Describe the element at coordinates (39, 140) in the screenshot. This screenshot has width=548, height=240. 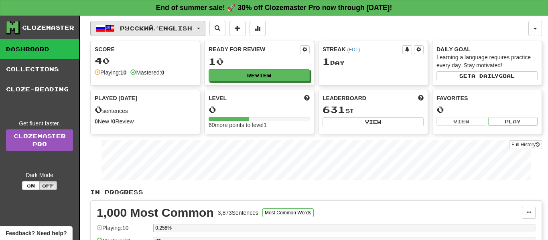
I see `a: ClozemasterPro` at that location.